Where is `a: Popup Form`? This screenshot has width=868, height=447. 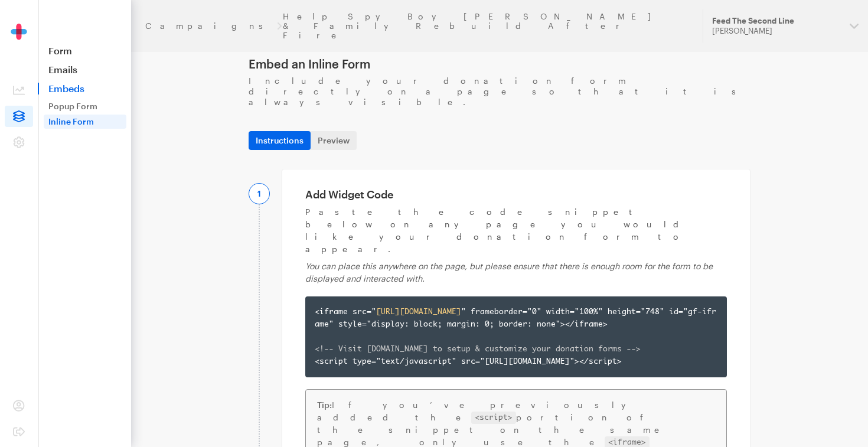
a: Popup Form is located at coordinates (85, 106).